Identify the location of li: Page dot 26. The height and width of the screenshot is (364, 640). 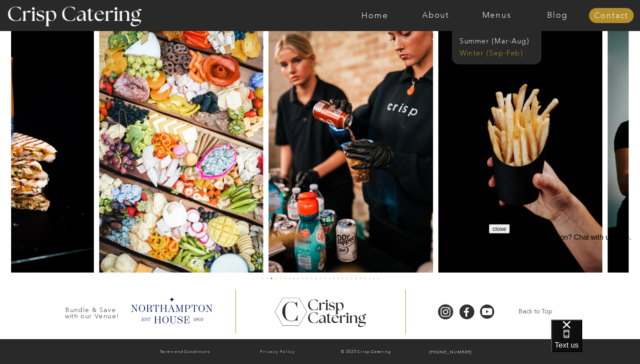
(374, 279).